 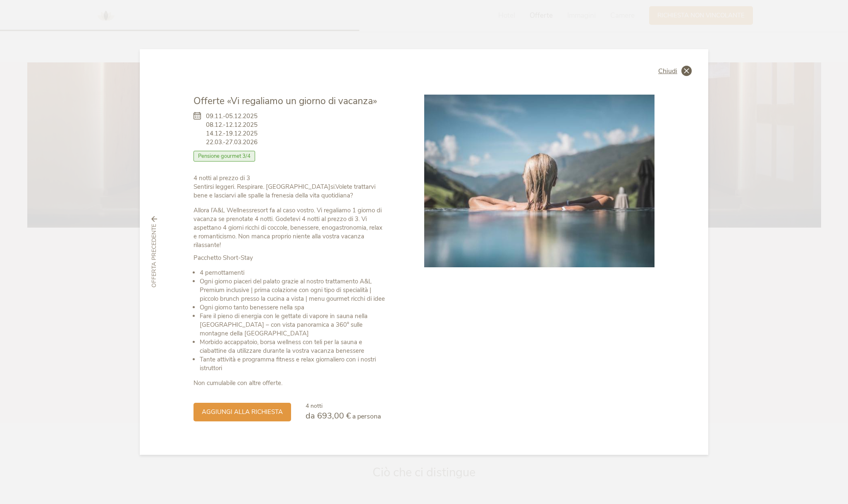 I want to click on span: Pensione gourmet 3/4, so click(x=224, y=156).